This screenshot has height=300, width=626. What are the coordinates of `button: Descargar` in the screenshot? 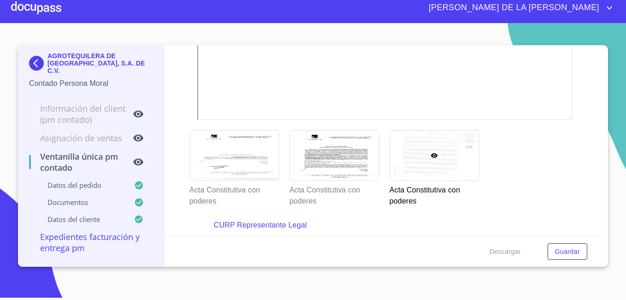 It's located at (505, 251).